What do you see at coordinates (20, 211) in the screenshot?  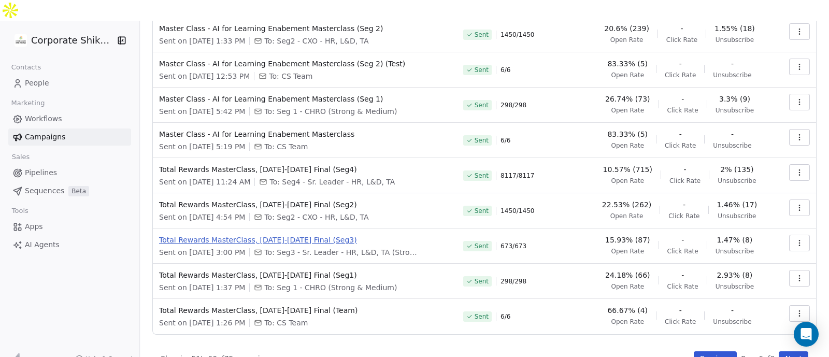 I see `span: Tools` at bounding box center [20, 211].